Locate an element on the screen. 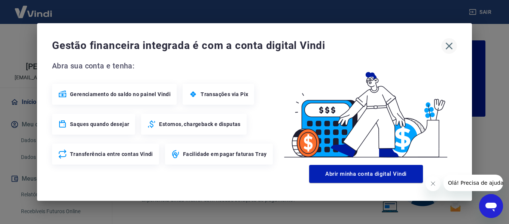 Image resolution: width=509 pixels, height=224 pixels. span: Abra sua conta e tenha: is located at coordinates (163, 66).